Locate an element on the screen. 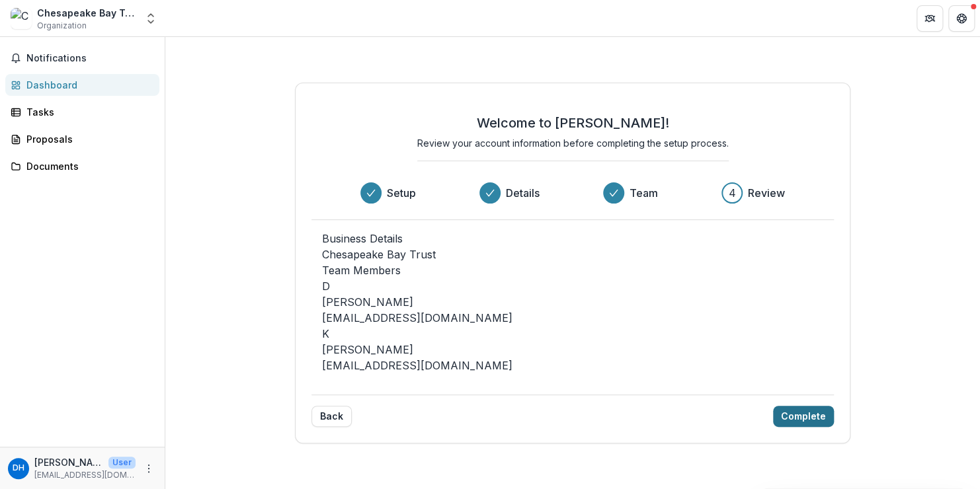  h3: Review is located at coordinates (766, 193).